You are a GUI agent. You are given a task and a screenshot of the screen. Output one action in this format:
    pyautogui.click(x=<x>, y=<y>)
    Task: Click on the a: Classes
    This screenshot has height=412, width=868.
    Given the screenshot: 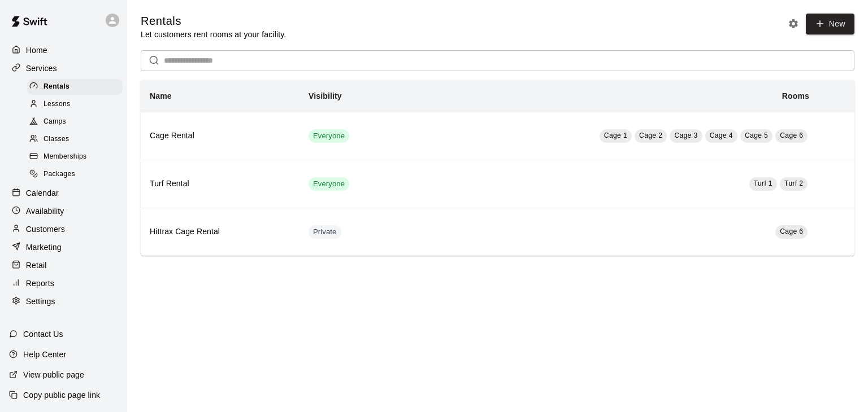 What is the action you would take?
    pyautogui.click(x=77, y=140)
    